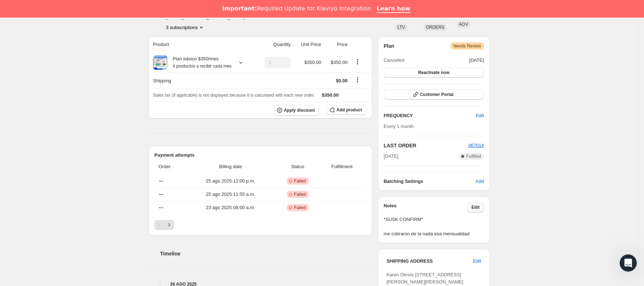 This screenshot has width=644, height=286. Describe the element at coordinates (480, 181) in the screenshot. I see `button: Add` at that location.